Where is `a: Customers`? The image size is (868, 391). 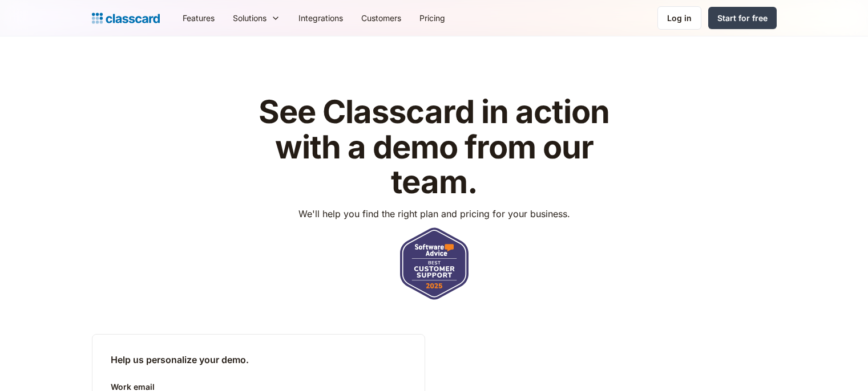 a: Customers is located at coordinates (381, 18).